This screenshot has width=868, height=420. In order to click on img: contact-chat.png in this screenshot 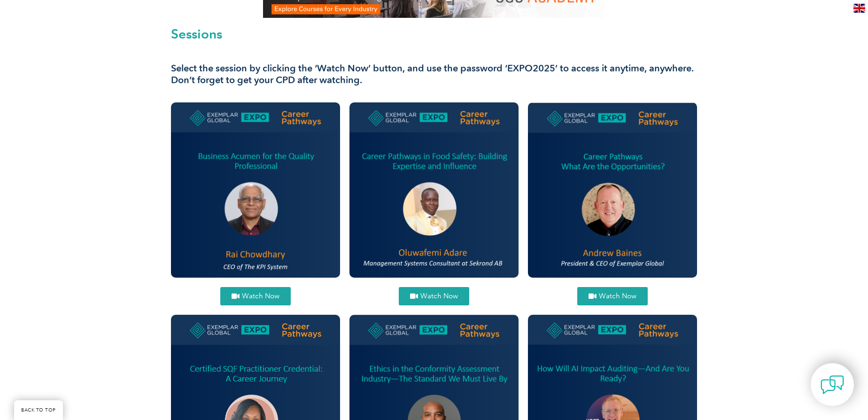, I will do `click(832, 385)`.